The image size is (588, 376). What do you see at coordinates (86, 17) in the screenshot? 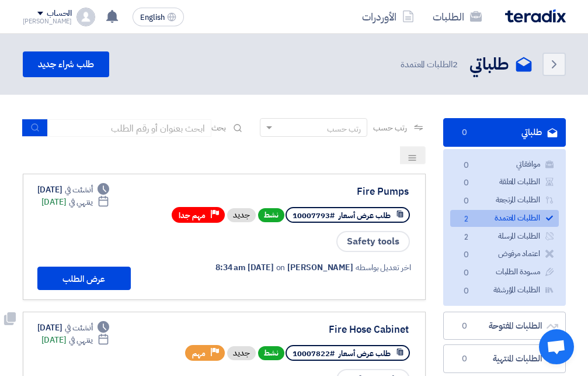
I see `img: profile_test.png` at bounding box center [86, 17].